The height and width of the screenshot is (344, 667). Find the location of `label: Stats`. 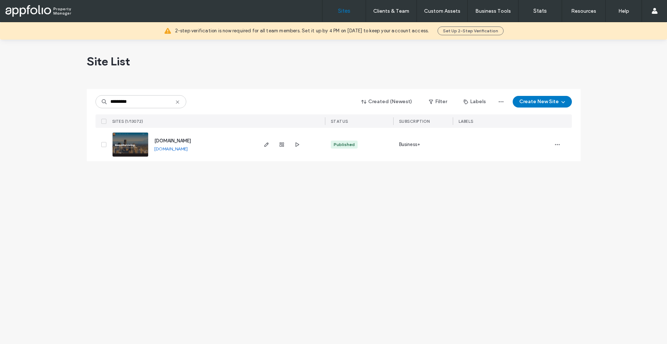

label: Stats is located at coordinates (540, 11).